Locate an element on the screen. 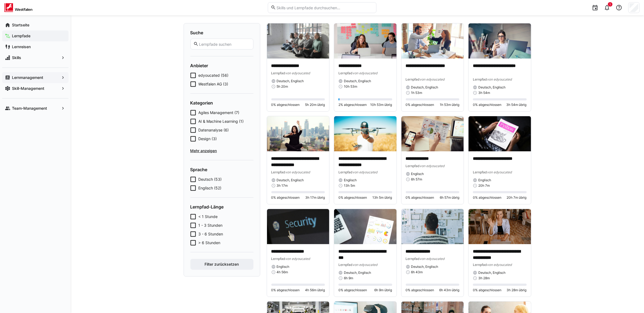 The image size is (644, 313). span: 5h 20m übrig is located at coordinates (315, 105).